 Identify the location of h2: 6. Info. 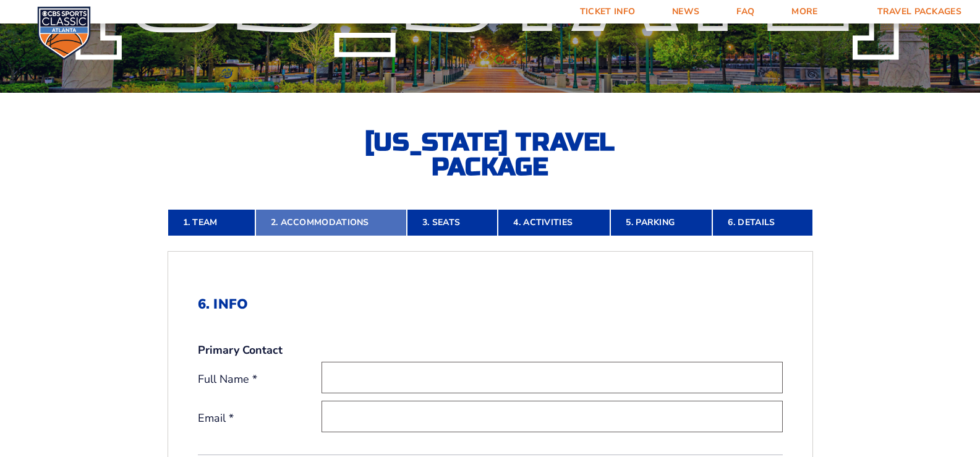
(490, 305).